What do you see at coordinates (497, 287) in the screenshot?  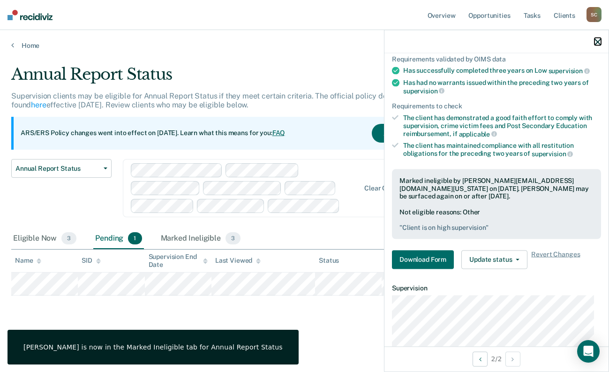 I see `dt: Supervision` at bounding box center [497, 287].